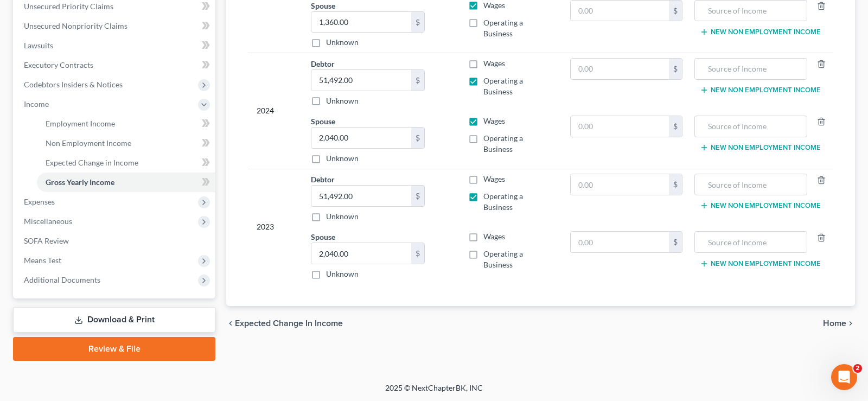 The image size is (868, 401). What do you see at coordinates (126, 144) in the screenshot?
I see `a: Non Employment Income` at bounding box center [126, 144].